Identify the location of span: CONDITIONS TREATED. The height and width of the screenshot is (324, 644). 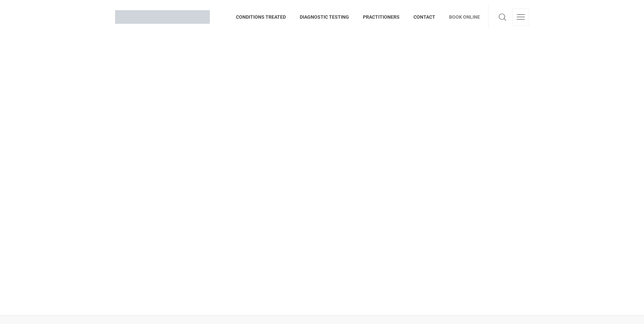
(264, 17).